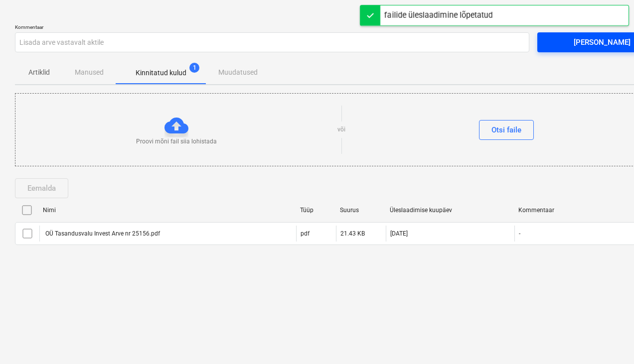 This screenshot has width=634, height=364. Describe the element at coordinates (102, 234) in the screenshot. I see `div: OÜ Tasandusvalu Invest Arve nr 25156.pdf` at that location.